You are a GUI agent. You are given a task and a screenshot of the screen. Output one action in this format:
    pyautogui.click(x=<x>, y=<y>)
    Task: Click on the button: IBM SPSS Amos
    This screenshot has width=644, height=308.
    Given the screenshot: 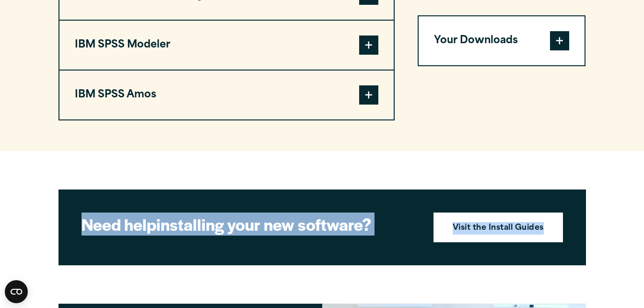 What is the action you would take?
    pyautogui.click(x=226, y=95)
    